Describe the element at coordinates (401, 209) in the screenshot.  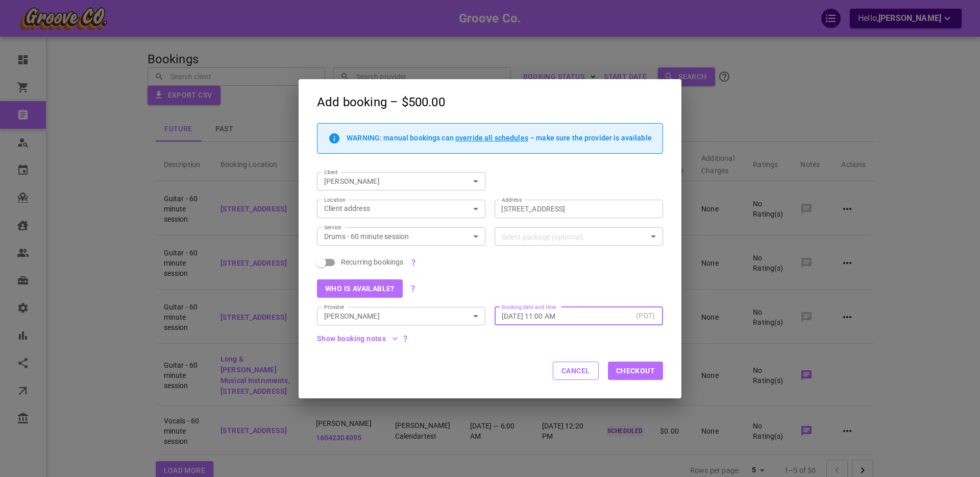
I see `div: Client address` at that location.